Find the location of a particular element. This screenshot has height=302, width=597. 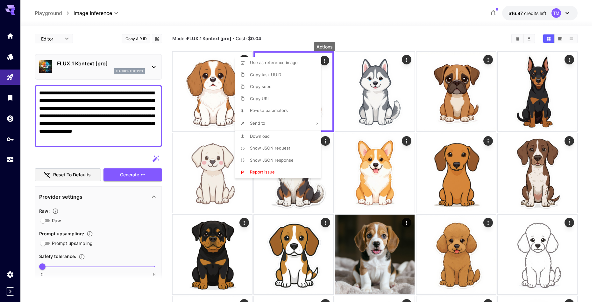

span: Copy URL is located at coordinates (260, 98).